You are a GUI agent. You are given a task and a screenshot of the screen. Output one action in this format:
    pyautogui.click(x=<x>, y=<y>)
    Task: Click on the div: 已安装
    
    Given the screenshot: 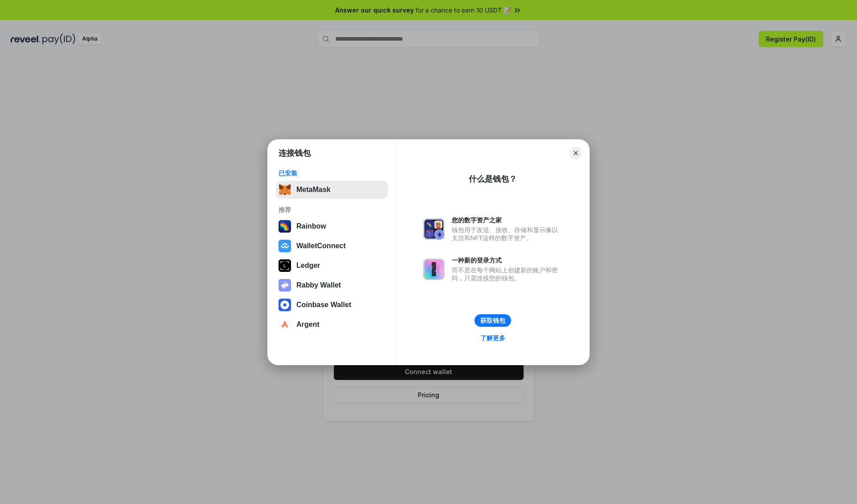 What is the action you would take?
    pyautogui.click(x=332, y=173)
    